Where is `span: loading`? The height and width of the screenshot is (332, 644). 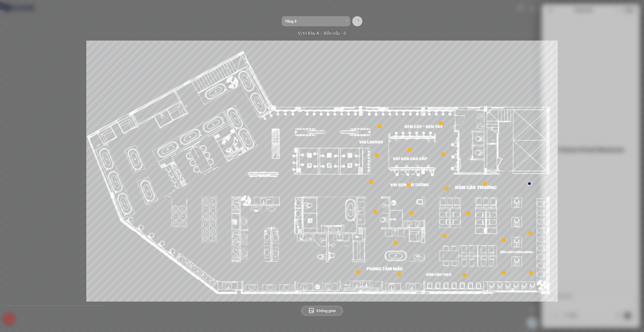
span: loading is located at coordinates (357, 21).